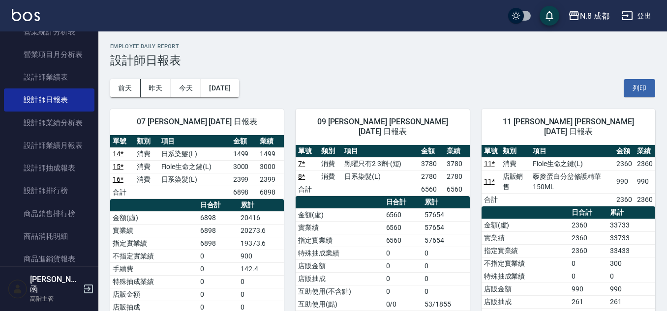 The image size is (667, 311). I want to click on a: 設計師排行榜, so click(49, 191).